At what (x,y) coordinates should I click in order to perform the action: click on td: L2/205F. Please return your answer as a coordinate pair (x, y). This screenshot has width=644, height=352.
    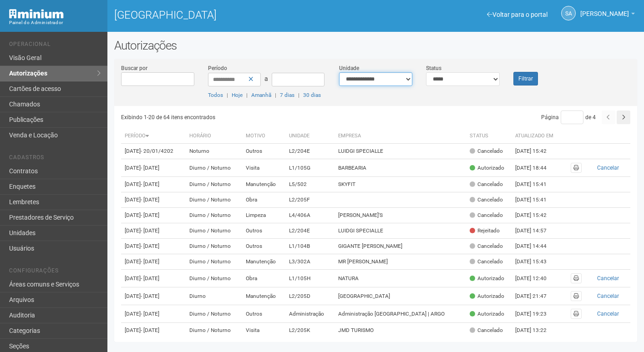
    Looking at the image, I should click on (310, 200).